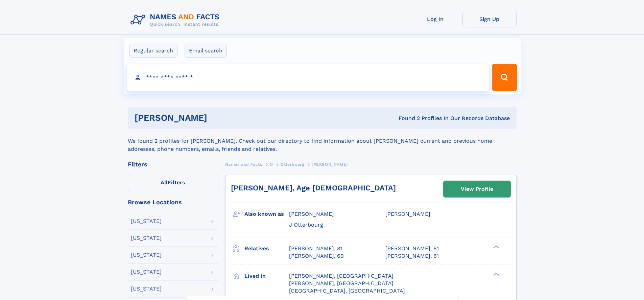 This screenshot has height=300, width=644. Describe the element at coordinates (292, 164) in the screenshot. I see `a: Otterbourg` at that location.